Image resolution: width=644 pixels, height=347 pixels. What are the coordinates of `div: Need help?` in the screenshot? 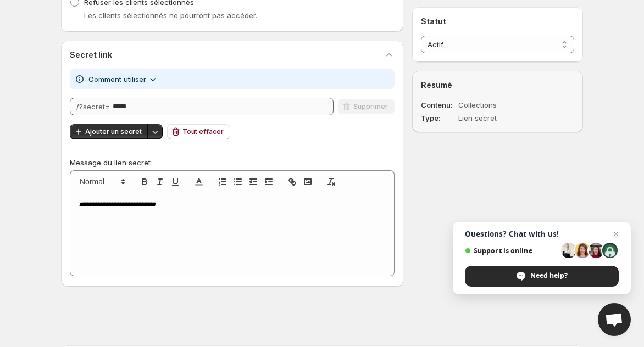 It's located at (542, 276).